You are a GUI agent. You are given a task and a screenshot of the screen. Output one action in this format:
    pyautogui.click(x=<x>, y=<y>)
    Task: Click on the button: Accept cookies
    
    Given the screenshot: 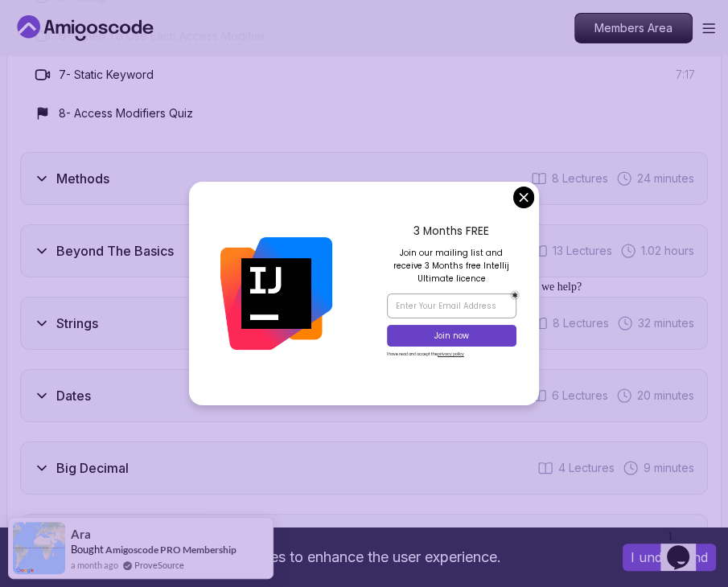 What is the action you would take?
    pyautogui.click(x=669, y=558)
    